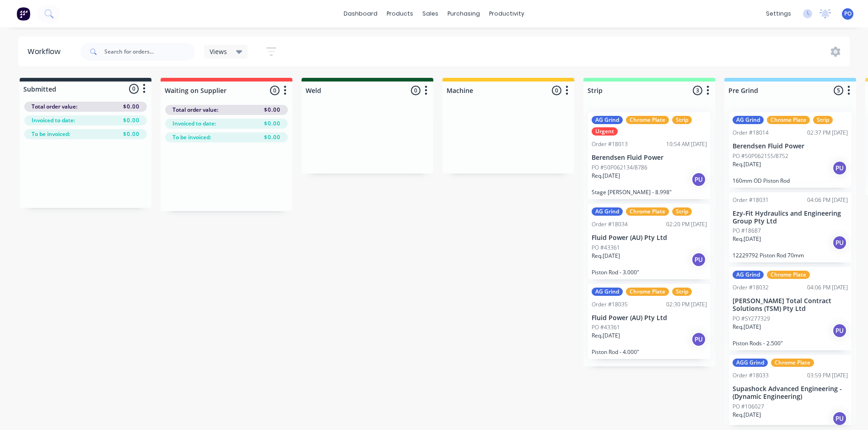  I want to click on div: purchasing, so click(463, 14).